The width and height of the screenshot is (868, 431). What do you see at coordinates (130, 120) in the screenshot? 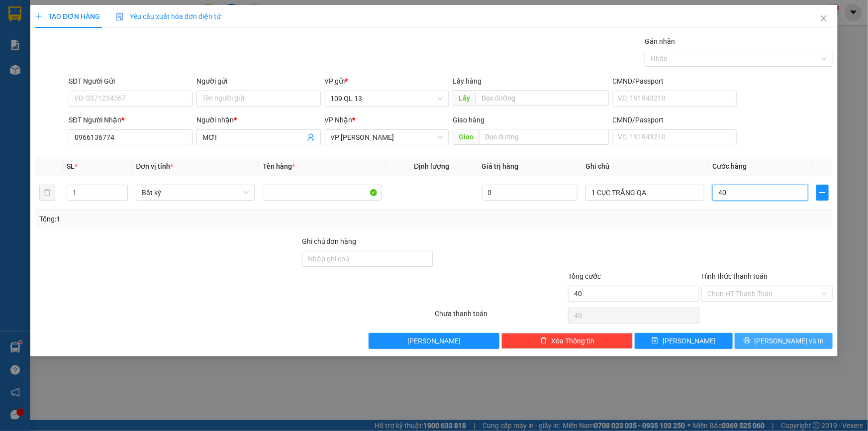
I see `div: SĐT Người Nhận` at bounding box center [130, 120].